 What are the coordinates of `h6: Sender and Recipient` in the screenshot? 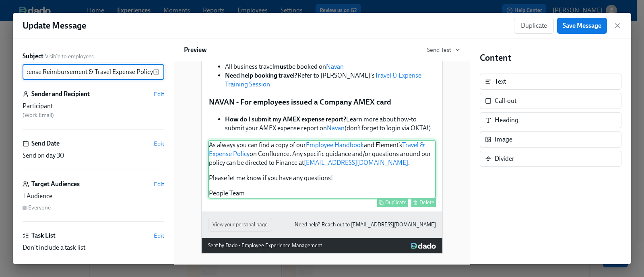 It's located at (60, 94).